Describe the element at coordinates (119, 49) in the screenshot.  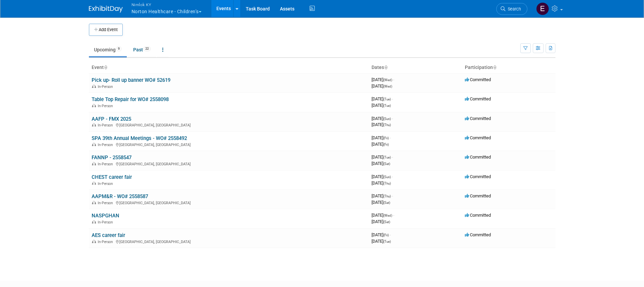
I see `span: 9` at that location.